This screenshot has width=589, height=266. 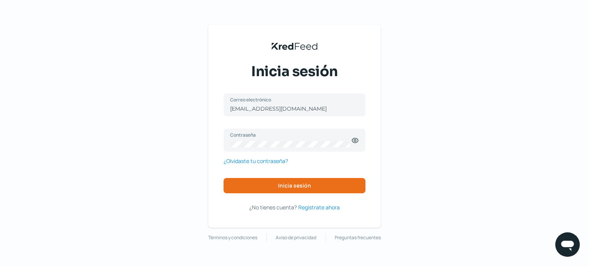 What do you see at coordinates (358, 238) in the screenshot?
I see `span: Preguntas frecuentes` at bounding box center [358, 238].